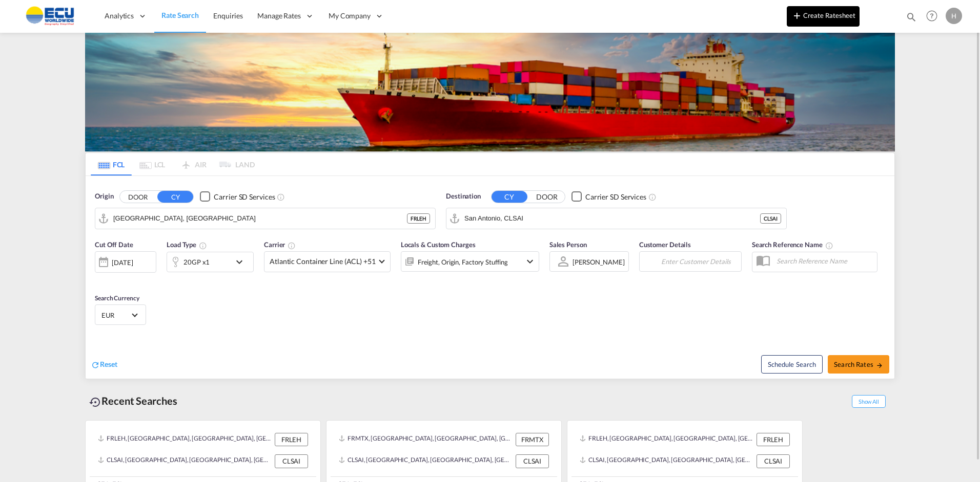 The width and height of the screenshot is (980, 482). What do you see at coordinates (490, 278) in the screenshot?
I see `div: Origin DOOR CY Checkbox No InkUnchecked: Search for CY (Container Yard) services for all selected...` at bounding box center [490, 278].